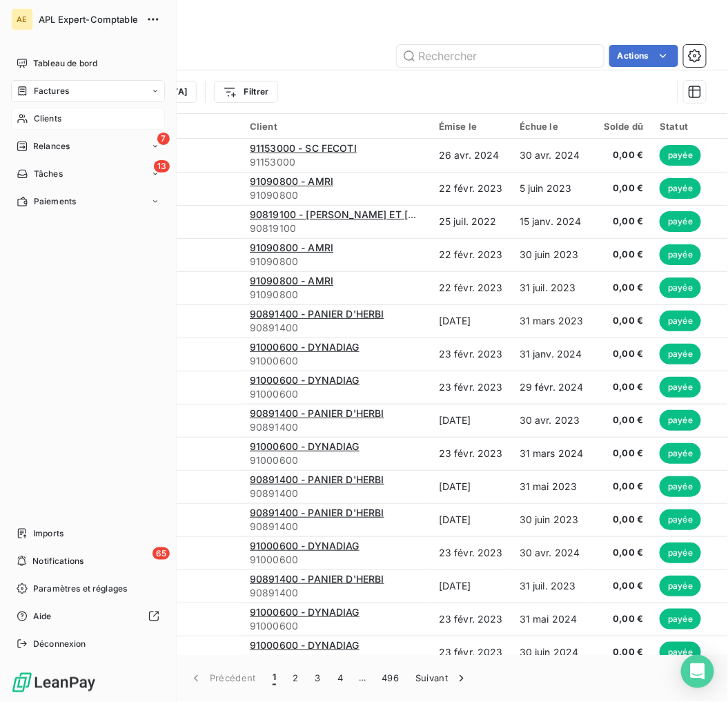 This screenshot has height=702, width=728. What do you see at coordinates (336, 229) in the screenshot?
I see `span: 90819100` at bounding box center [336, 229].